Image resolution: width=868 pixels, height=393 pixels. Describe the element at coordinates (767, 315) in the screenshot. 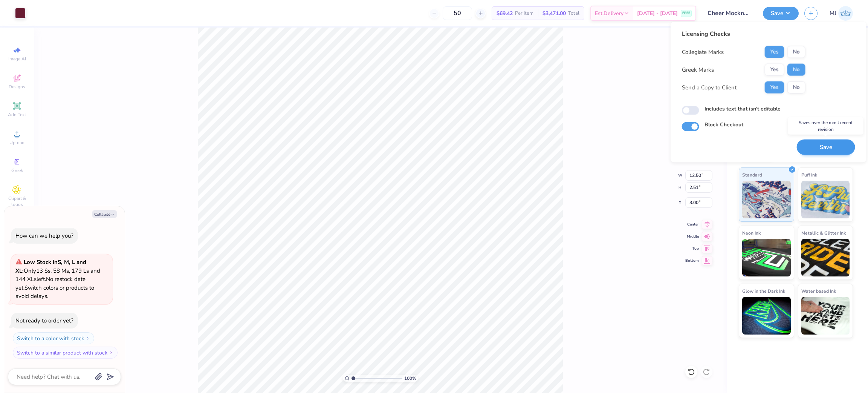

I see `img: Glow in the Dark Ink` at that location.